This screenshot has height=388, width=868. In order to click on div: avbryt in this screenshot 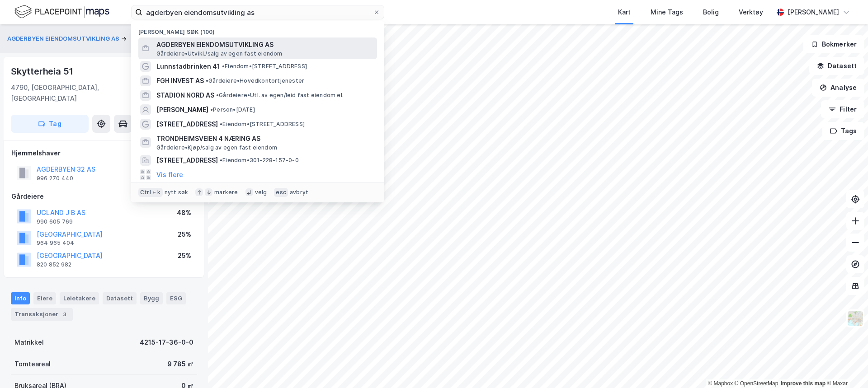, I will do `click(299, 192)`.